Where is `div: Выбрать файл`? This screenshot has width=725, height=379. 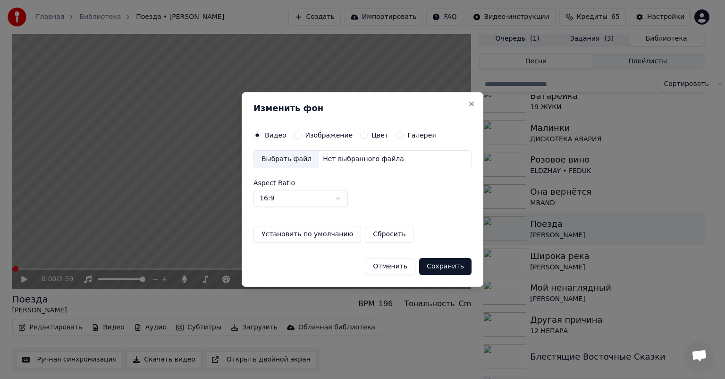
div: Выбрать файл is located at coordinates (287, 159).